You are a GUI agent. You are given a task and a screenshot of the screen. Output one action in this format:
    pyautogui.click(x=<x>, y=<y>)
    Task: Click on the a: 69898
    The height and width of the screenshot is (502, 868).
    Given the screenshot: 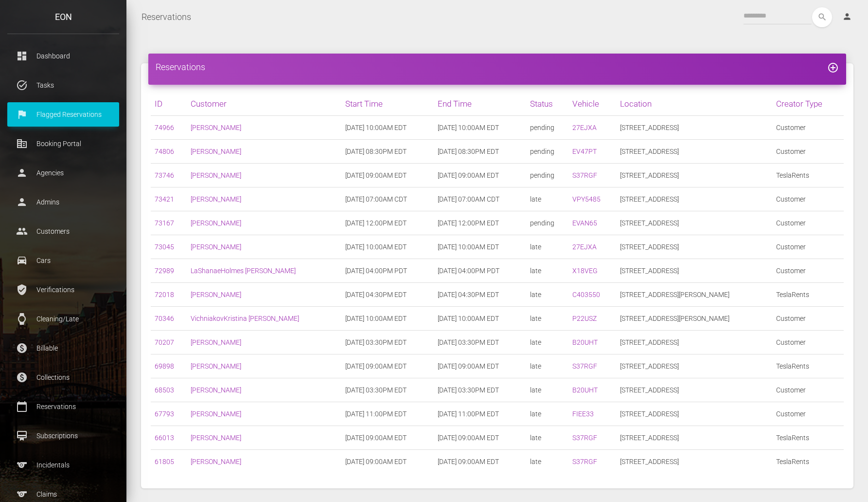 What is the action you would take?
    pyautogui.click(x=164, y=366)
    